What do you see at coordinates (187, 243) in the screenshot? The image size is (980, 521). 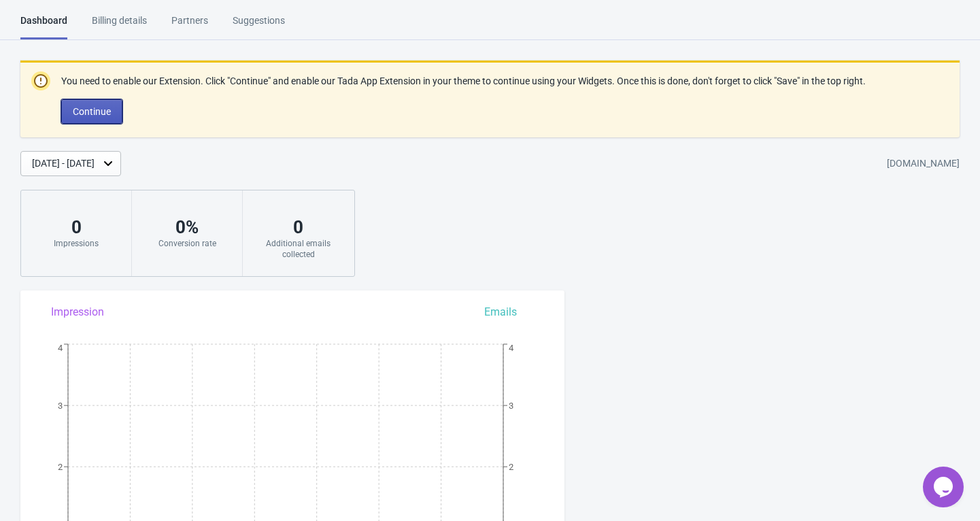 I see `div: Conversion rate` at bounding box center [187, 243].